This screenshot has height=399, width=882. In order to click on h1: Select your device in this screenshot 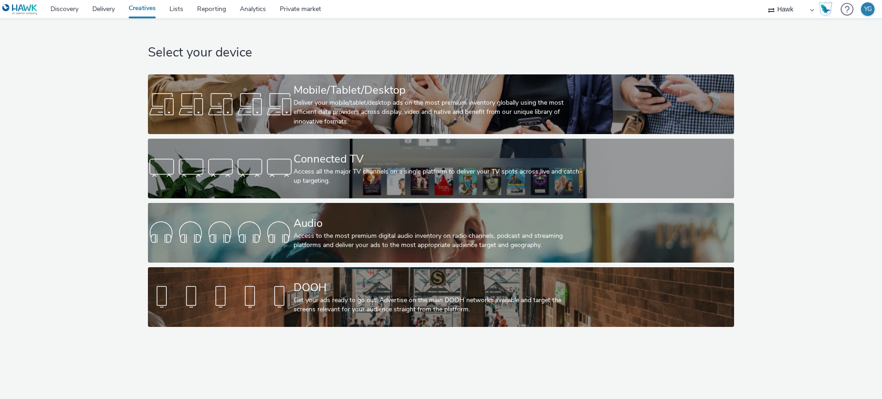, I will do `click(440, 53)`.